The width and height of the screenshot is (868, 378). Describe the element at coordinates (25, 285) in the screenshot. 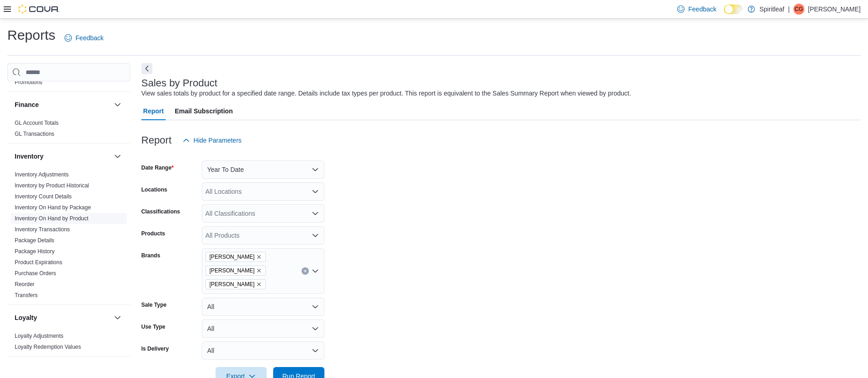

I see `span: Reorder` at that location.